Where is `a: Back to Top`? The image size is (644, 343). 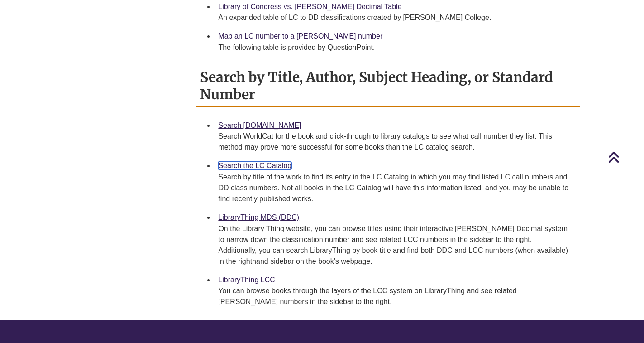
a: Back to Top is located at coordinates (625, 156).